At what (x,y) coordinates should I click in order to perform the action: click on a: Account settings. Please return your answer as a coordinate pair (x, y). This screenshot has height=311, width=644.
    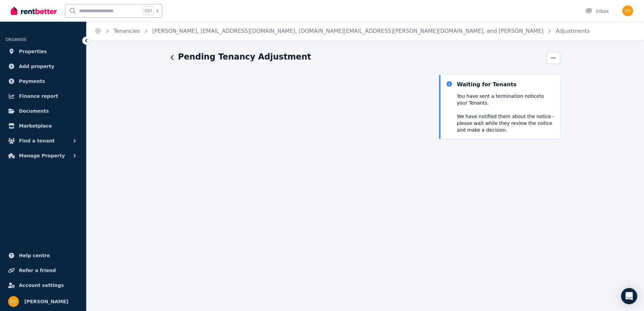
    Looking at the image, I should click on (43, 285).